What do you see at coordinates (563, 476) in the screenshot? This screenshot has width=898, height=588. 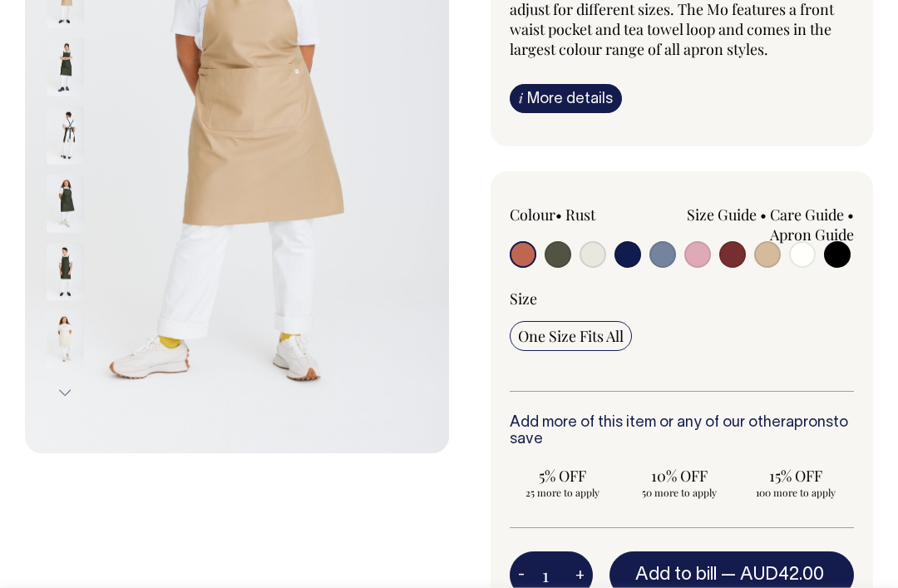 I see `span: 5% OFF` at bounding box center [563, 476].